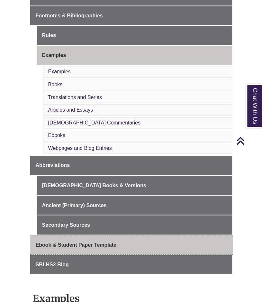 This screenshot has width=262, height=302. I want to click on a: Books, so click(55, 84).